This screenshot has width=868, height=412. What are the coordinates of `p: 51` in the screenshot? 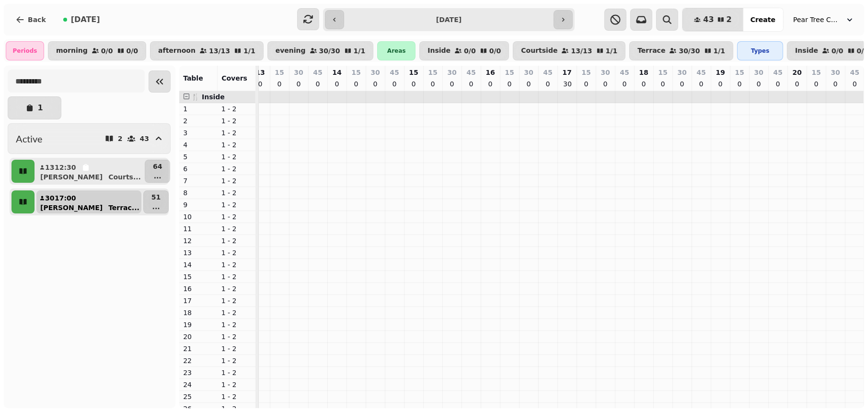 It's located at (156, 197).